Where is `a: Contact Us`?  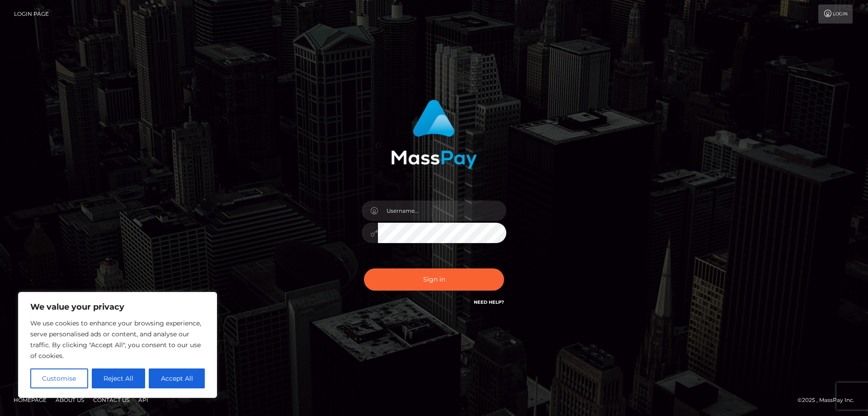 a: Contact Us is located at coordinates (111, 399).